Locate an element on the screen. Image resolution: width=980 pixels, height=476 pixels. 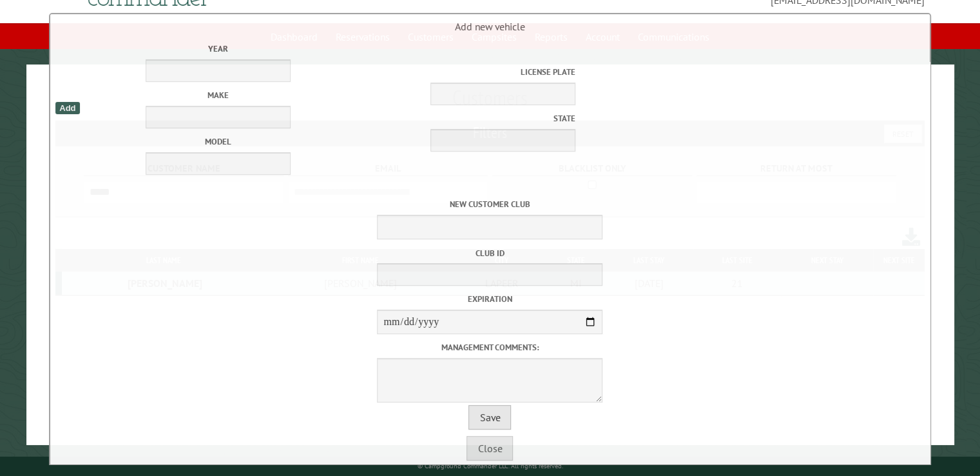
label: Club ID is located at coordinates (490, 253).